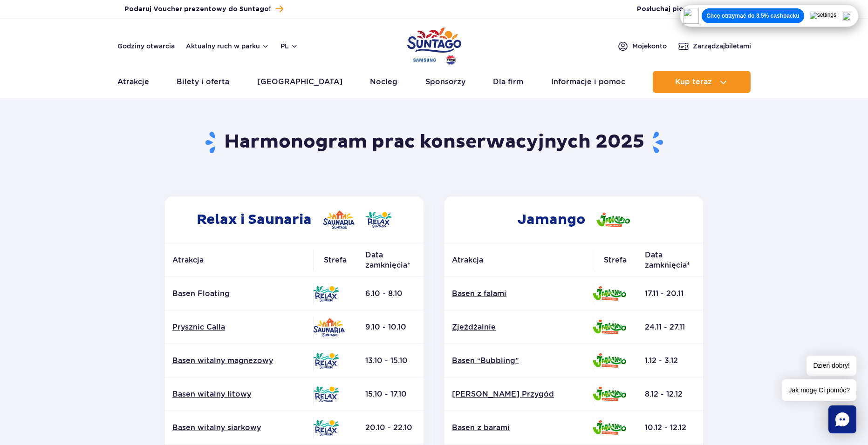 This screenshot has height=445, width=868. What do you see at coordinates (390, 294) in the screenshot?
I see `td: 6.10 - 8.10` at bounding box center [390, 294].